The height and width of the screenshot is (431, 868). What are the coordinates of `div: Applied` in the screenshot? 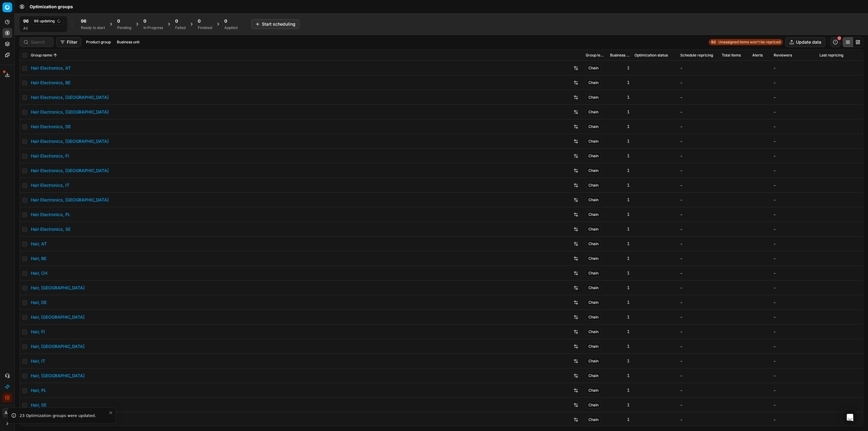 It's located at (231, 28).